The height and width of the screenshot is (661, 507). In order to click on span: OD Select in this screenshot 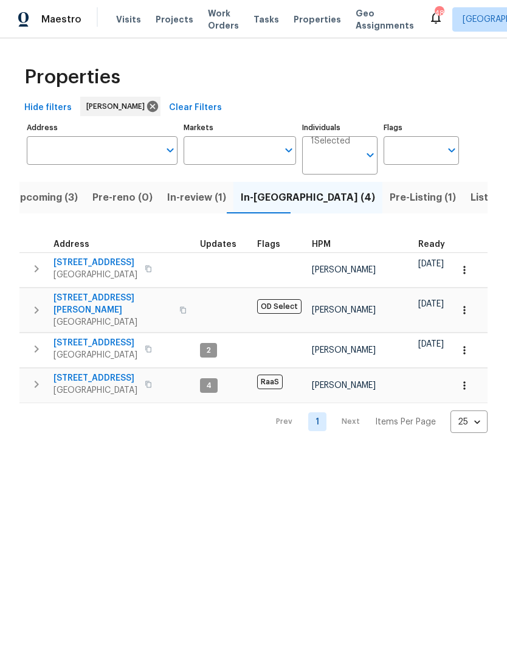, I will do `click(279, 306)`.